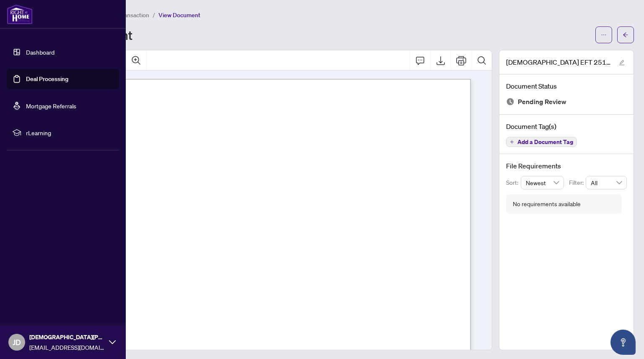 This screenshot has height=359, width=644. What do you see at coordinates (625, 35) in the screenshot?
I see `span: arrow-left` at bounding box center [625, 35].